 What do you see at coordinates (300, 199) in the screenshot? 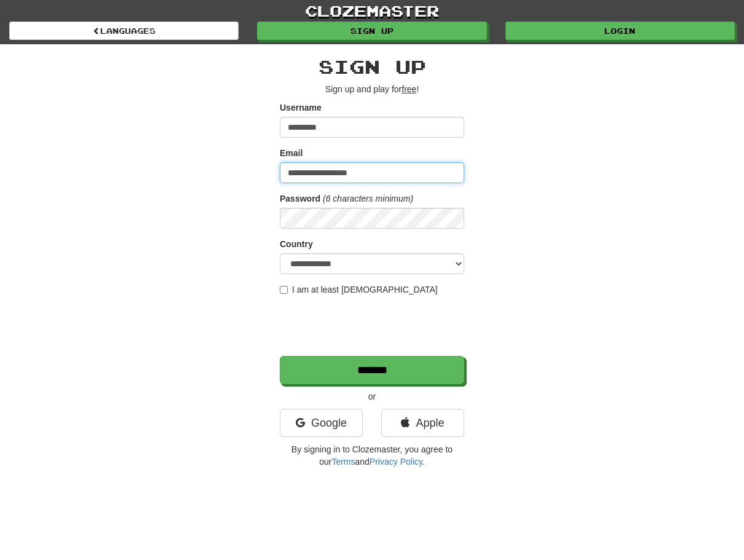
I see `label: Password` at bounding box center [300, 199].